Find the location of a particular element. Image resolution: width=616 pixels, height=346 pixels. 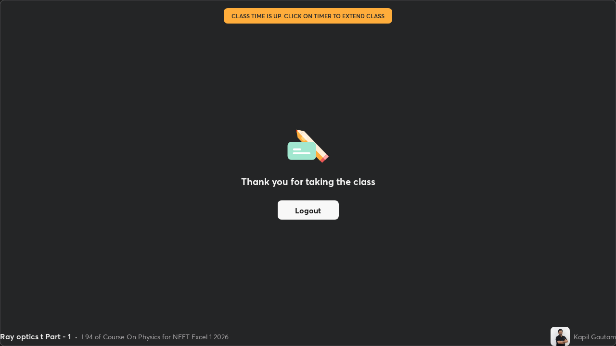

div: Kapil Gautam is located at coordinates (595, 337).